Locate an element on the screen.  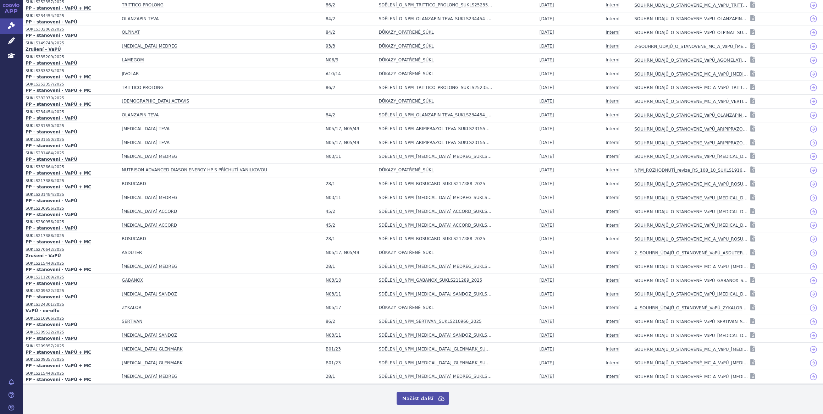
a: SOUHRN_ÚDAJŮ_O_STANOVENÉ_VaPÚ_ARIPIPRAZOL TEVA_SUKLS231550_2025.pdf is located at coordinates (691, 129).